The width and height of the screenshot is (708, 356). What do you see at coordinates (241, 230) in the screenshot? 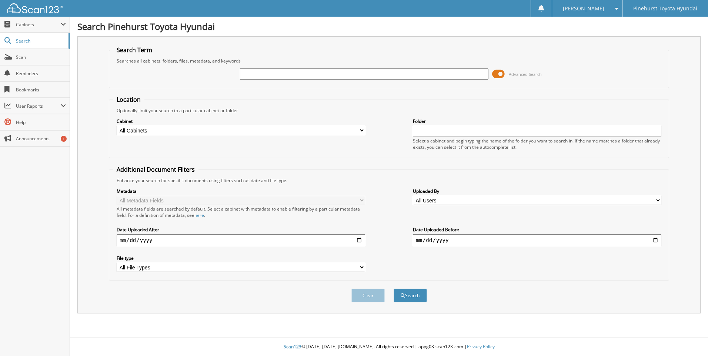
I see `label: Date Uploaded After` at bounding box center [241, 230].